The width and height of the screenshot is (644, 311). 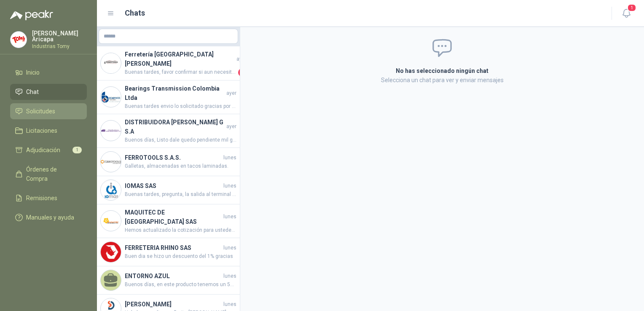 I want to click on h4: ENTORNO AZUL, so click(x=173, y=276).